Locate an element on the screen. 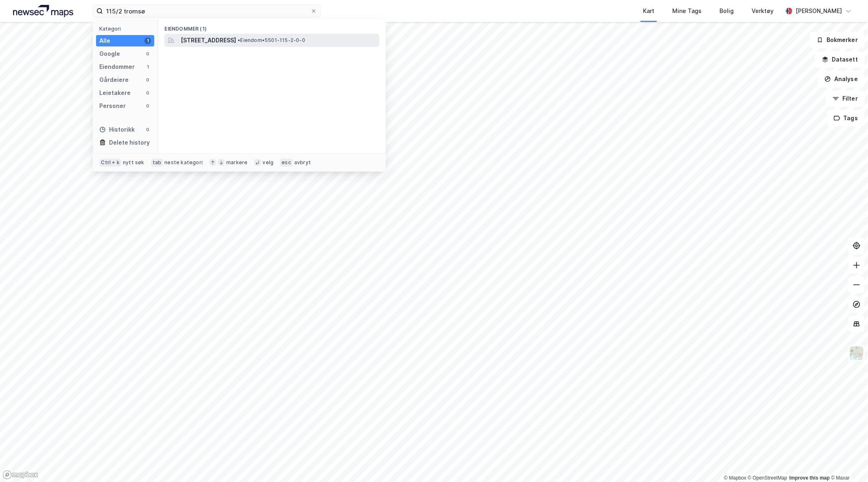 The width and height of the screenshot is (868, 482). div: markere is located at coordinates (236, 162).